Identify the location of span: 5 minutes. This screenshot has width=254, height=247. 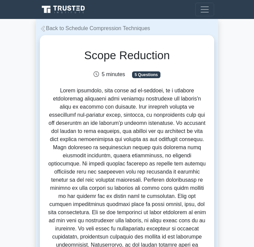
(109, 74).